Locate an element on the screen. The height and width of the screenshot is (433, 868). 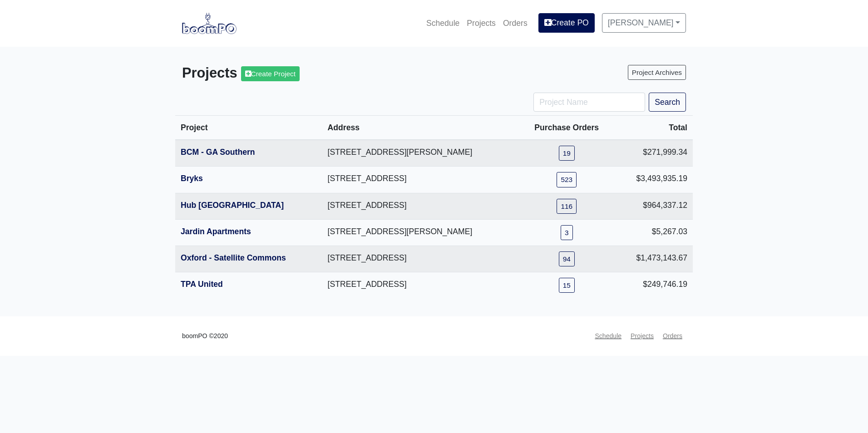
img: boomPO is located at coordinates (209, 23).